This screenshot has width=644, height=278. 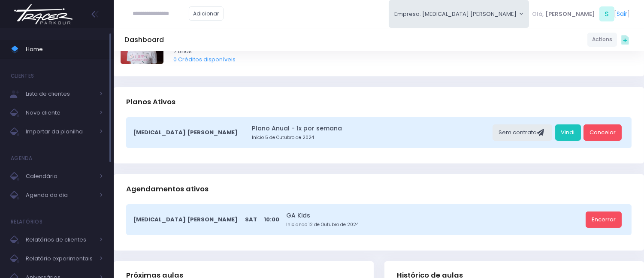 I want to click on span: S, so click(x=607, y=14).